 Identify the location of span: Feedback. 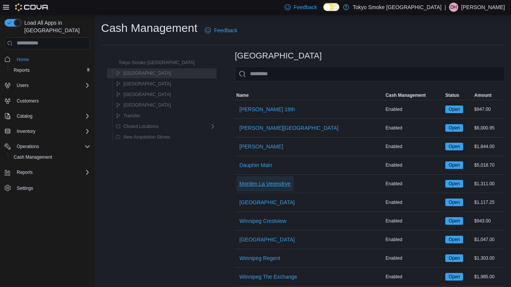
(225, 30).